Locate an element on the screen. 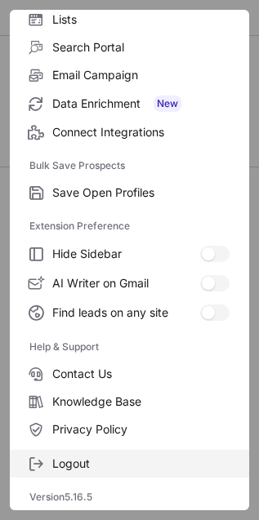 The image size is (259, 520). label: Extension Preference is located at coordinates (129, 226).